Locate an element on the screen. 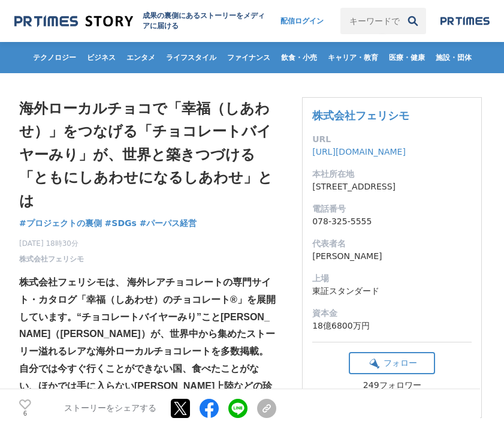 Image resolution: width=504 pixels, height=427 pixels. span: #プロジェクトの裏側 is located at coordinates (61, 223).